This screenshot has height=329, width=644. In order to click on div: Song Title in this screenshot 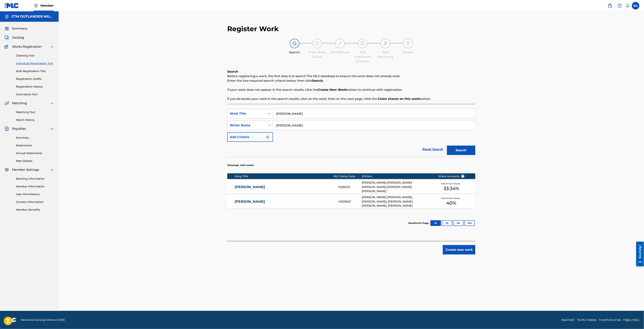, I will do `click(284, 176)`.